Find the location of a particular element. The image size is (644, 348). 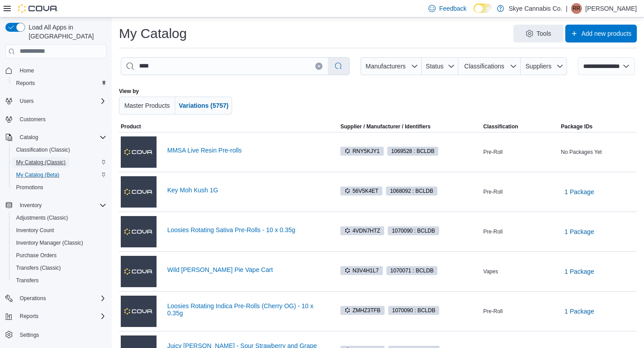

span: Classifications is located at coordinates (484, 66).